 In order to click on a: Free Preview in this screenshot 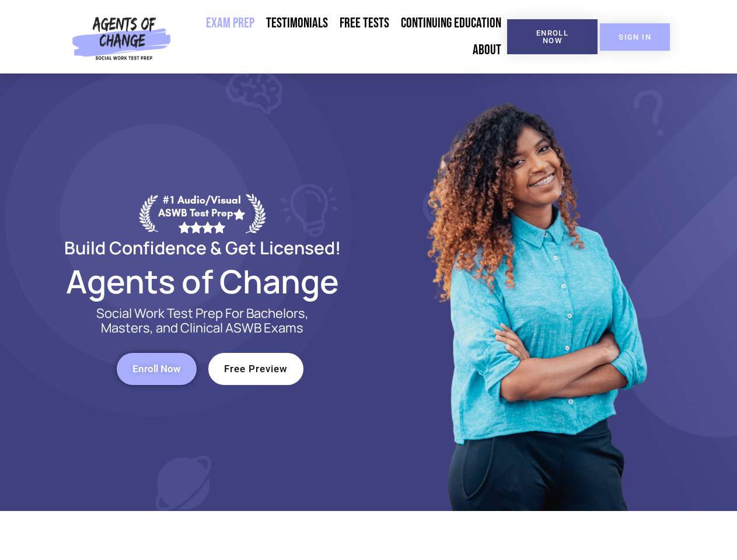, I will do `click(255, 369)`.